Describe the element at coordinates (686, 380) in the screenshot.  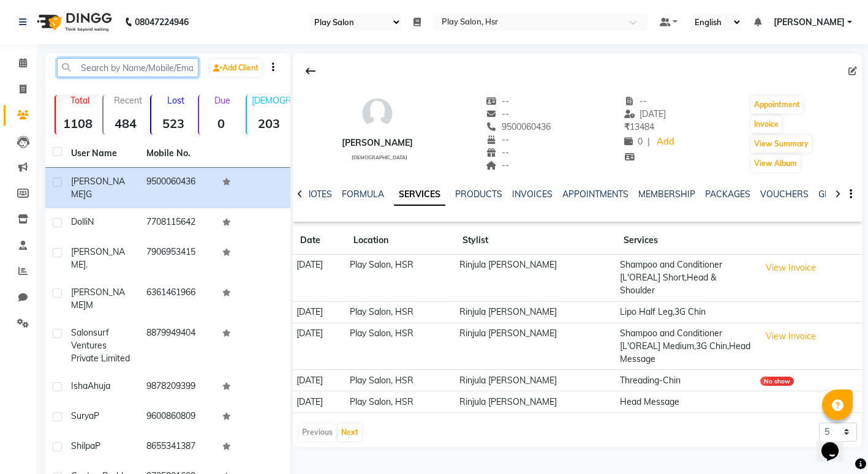
I see `td: Threading-Chin` at that location.